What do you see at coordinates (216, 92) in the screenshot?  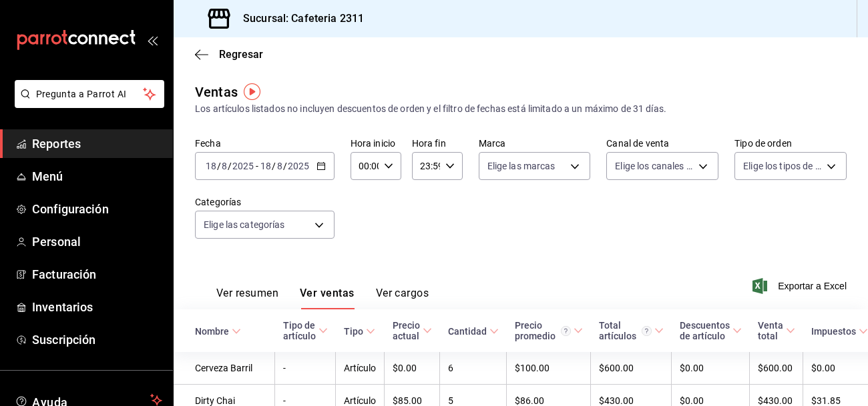 I see `div: Ventas` at bounding box center [216, 92].